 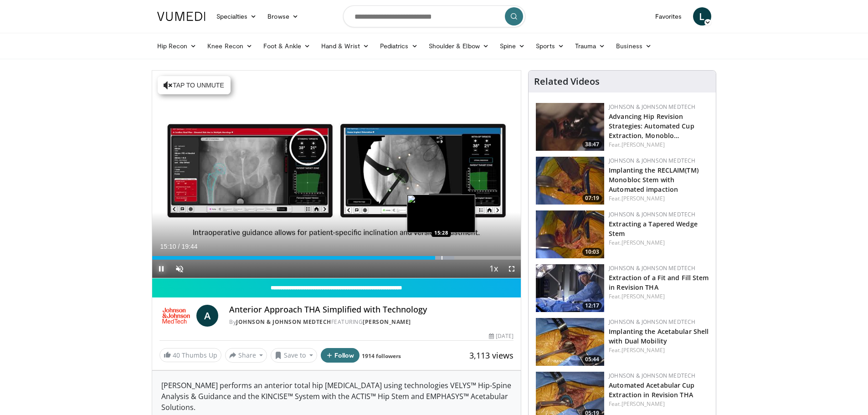 What do you see at coordinates (434, 17) in the screenshot?
I see `input: Search topics, interventions` at bounding box center [434, 17].